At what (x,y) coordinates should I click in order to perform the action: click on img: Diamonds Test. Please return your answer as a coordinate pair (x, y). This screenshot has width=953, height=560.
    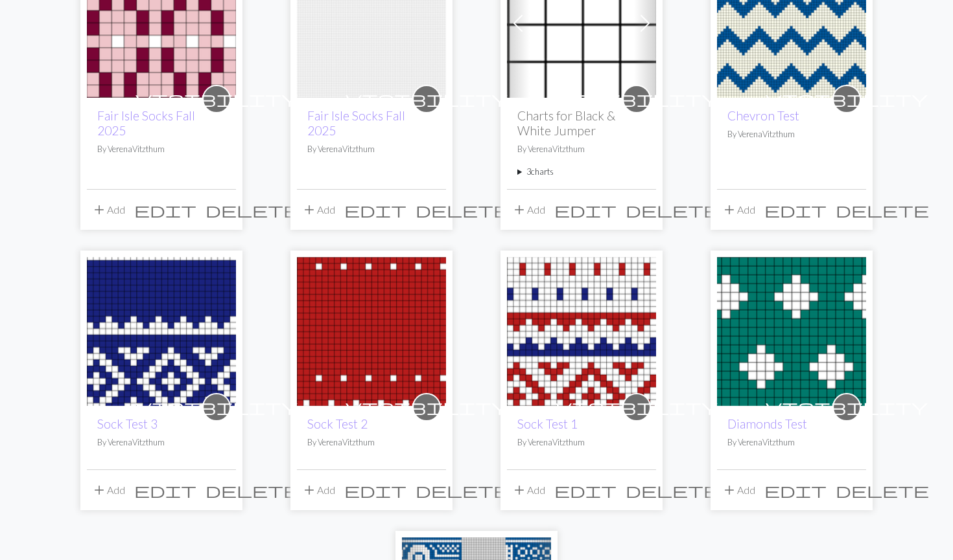
    Looking at the image, I should click on (791, 331).